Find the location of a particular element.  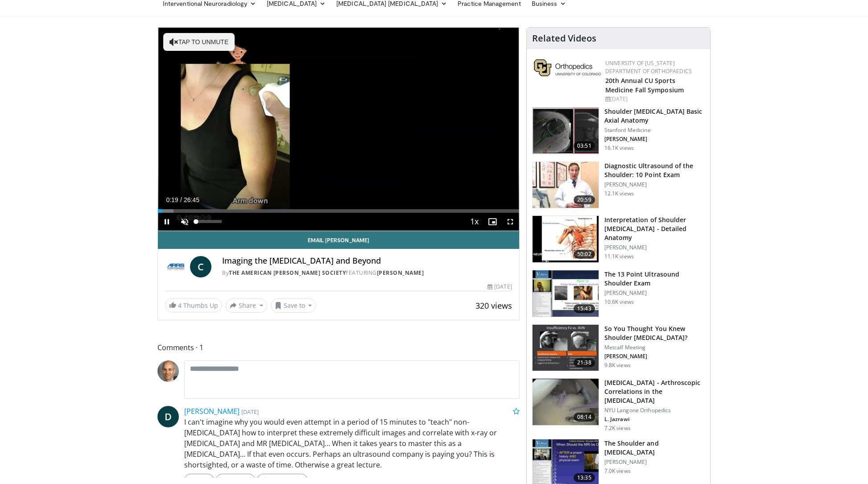

button: Enable picture-in-picture mode is located at coordinates (492, 222).